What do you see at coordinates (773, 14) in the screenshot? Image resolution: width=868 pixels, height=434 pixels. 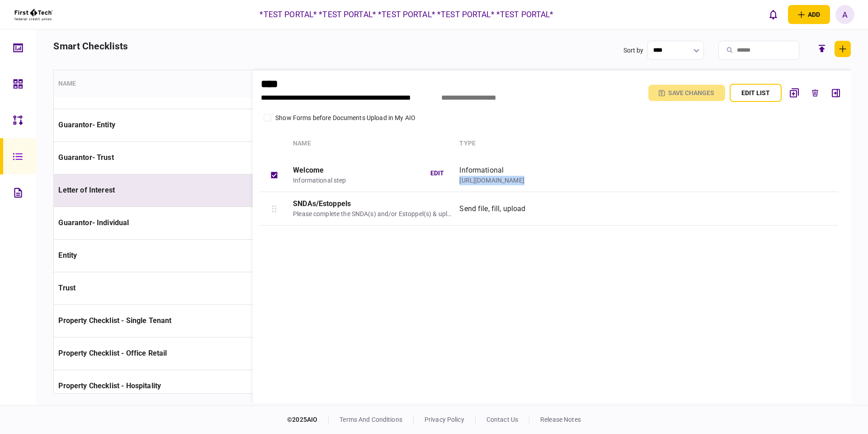 I see `button: open notifications list` at bounding box center [773, 14].